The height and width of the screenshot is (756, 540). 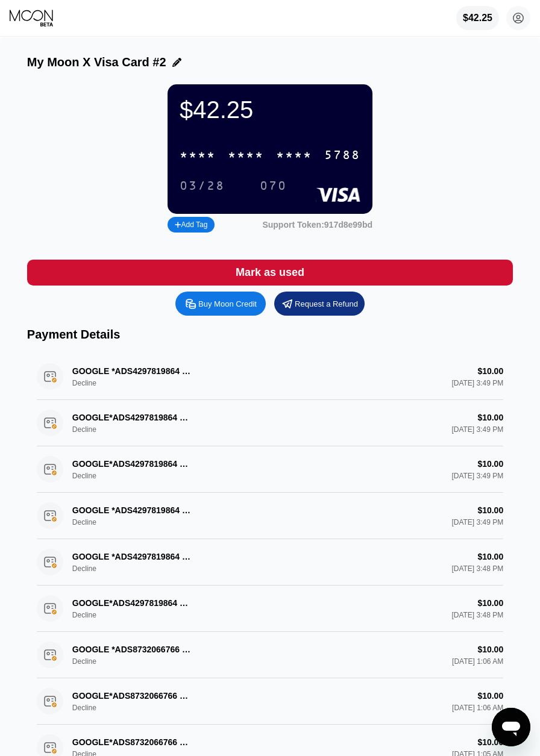 What do you see at coordinates (342, 155) in the screenshot?
I see `div: 5788` at bounding box center [342, 155].